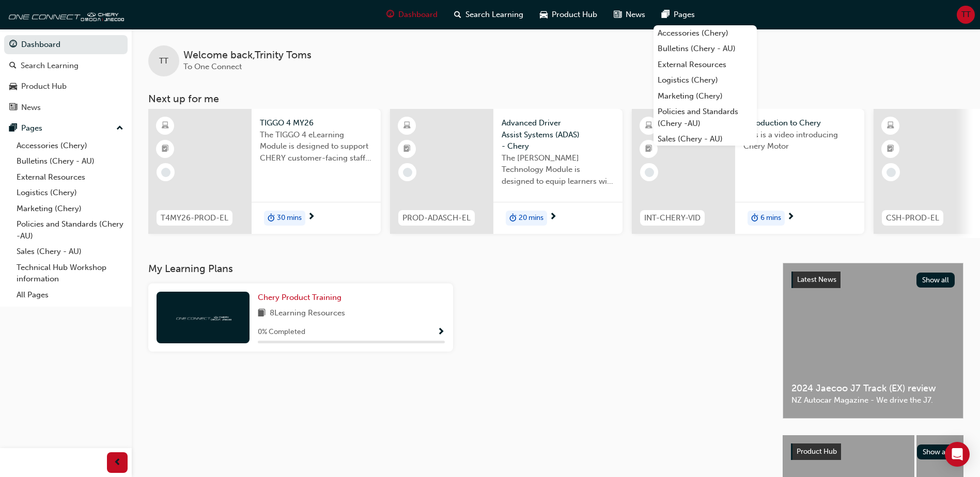 The height and width of the screenshot is (477, 980). I want to click on span: 0 % Completed, so click(282, 332).